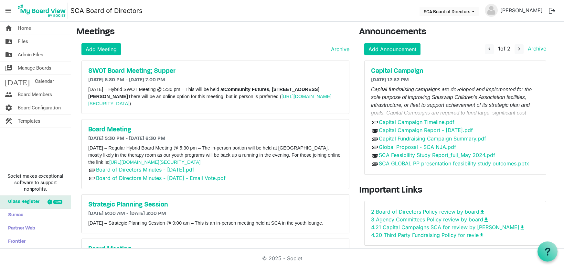 This screenshot has width=564, height=268. Describe the element at coordinates (24, 28) in the screenshot. I see `span: Home` at that location.